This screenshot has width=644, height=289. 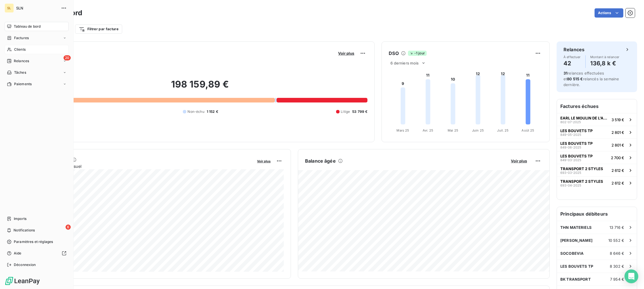 What do you see at coordinates (617, 279) in the screenshot?
I see `span: 7 954 €` at bounding box center [617, 279].